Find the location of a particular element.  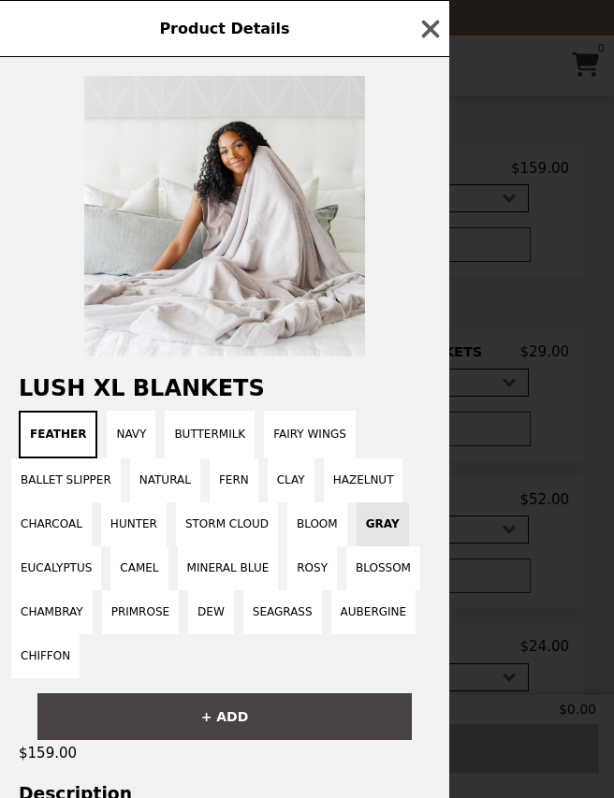

button: + ADD is located at coordinates (225, 717).